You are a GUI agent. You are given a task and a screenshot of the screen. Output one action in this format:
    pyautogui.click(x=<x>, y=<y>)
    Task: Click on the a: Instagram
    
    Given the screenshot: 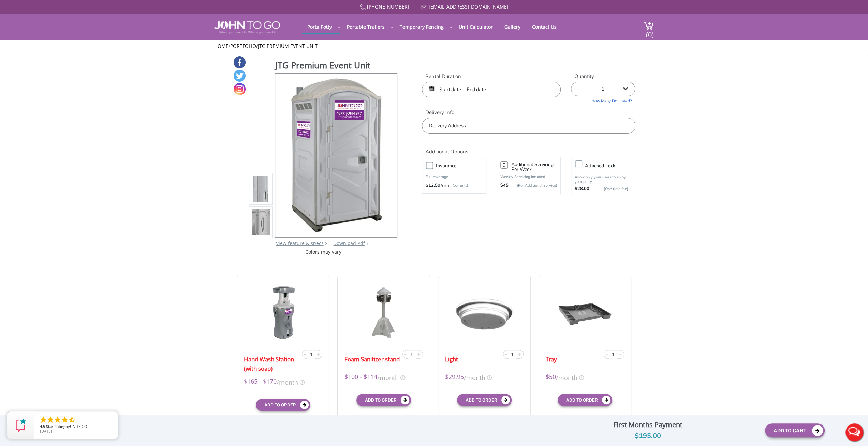 What is the action you would take?
    pyautogui.click(x=240, y=89)
    